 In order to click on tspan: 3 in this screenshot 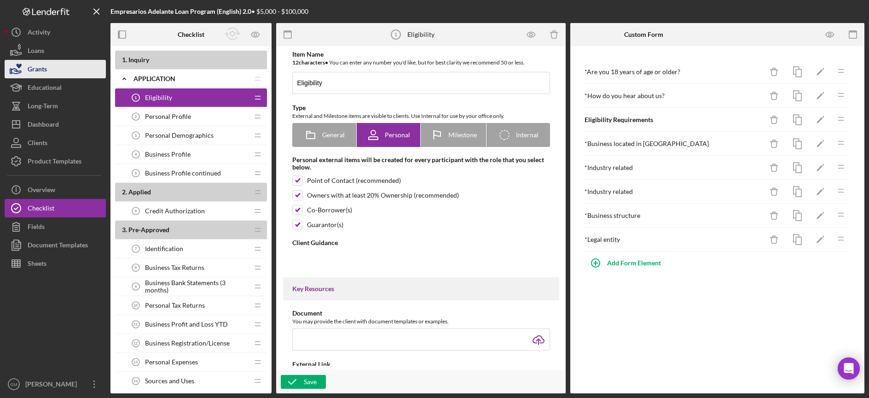, I will do `click(136, 135)`.